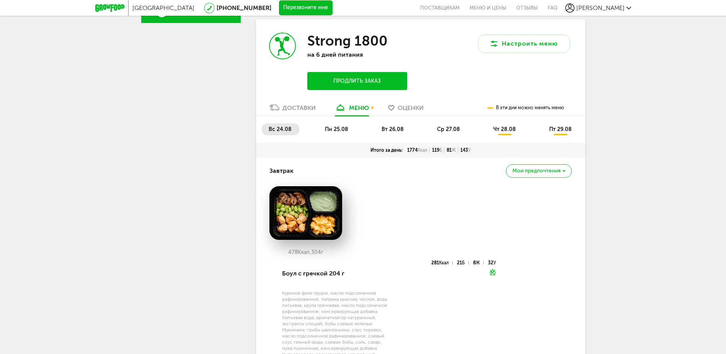 Image resolution: width=726 pixels, height=354 pixels. Describe the element at coordinates (406, 110) in the screenshot. I see `a: Оценки` at that location.